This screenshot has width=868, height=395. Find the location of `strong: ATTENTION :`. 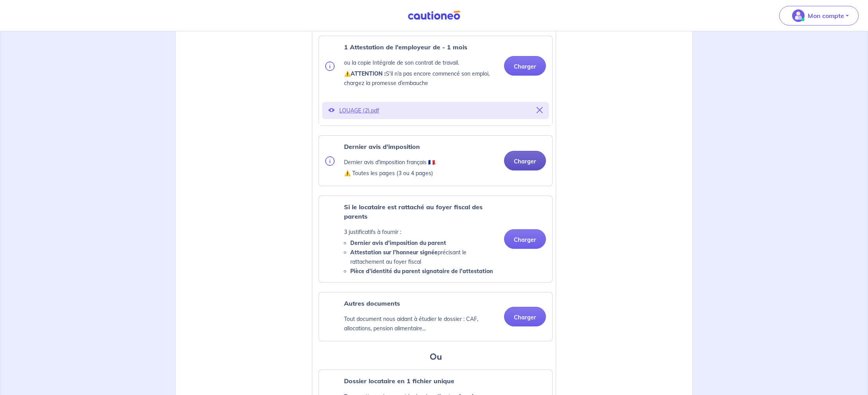

strong: ATTENTION : is located at coordinates (368, 73).